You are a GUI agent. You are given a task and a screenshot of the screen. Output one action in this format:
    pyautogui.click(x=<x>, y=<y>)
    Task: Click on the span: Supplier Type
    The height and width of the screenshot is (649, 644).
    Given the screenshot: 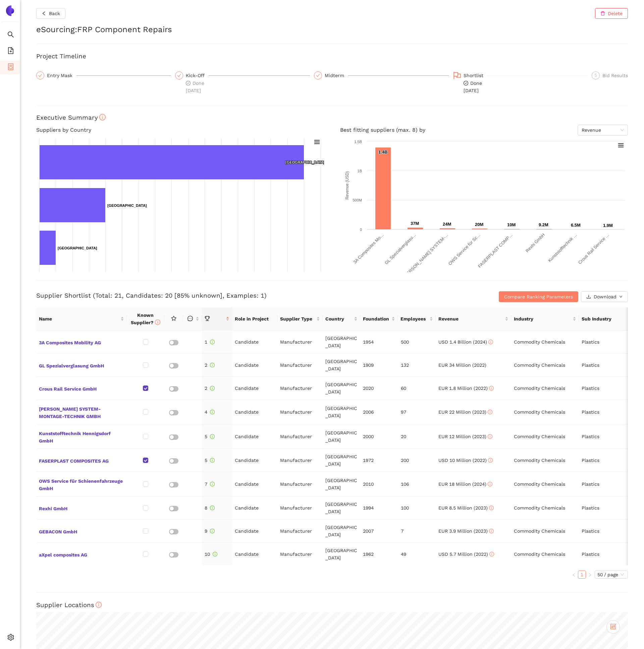 What is the action you would take?
    pyautogui.click(x=297, y=319)
    